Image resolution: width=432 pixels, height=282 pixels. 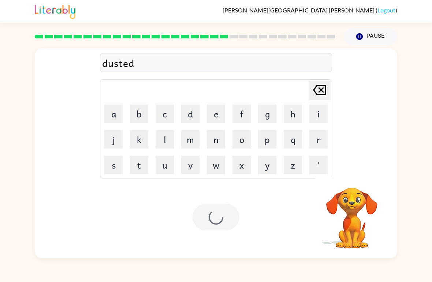 I want to click on a: Logout, so click(x=386, y=10).